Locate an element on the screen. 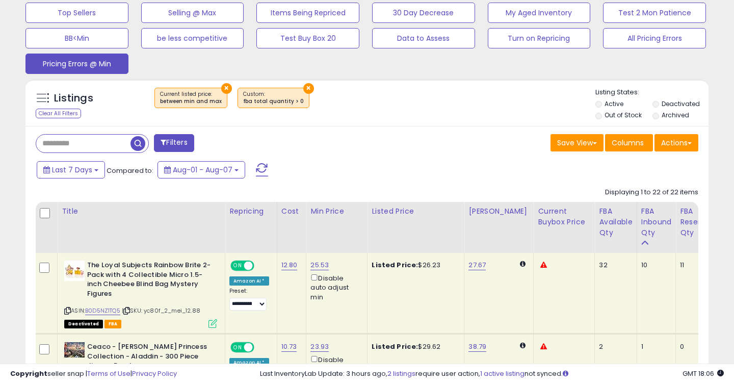  div: 10 is located at coordinates (655, 265).